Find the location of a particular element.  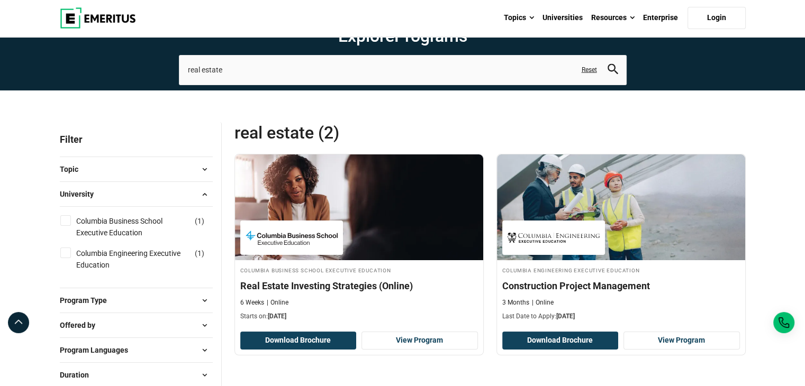

a: Login is located at coordinates (716, 18).